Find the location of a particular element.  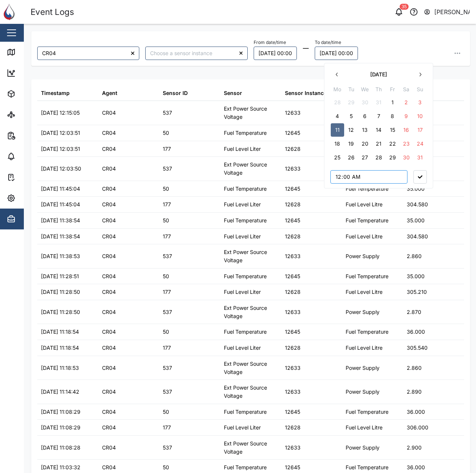

label: To date/time is located at coordinates (328, 42).